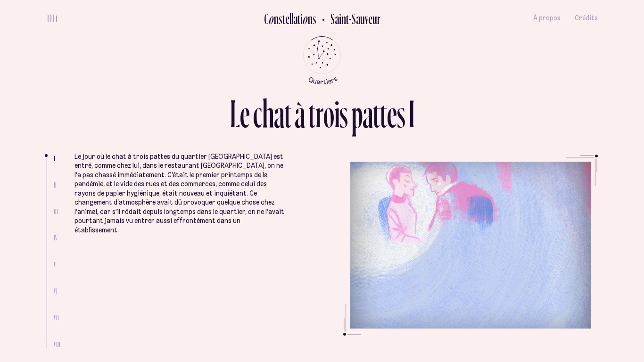 The height and width of the screenshot is (362, 644). I want to click on span: VIII, so click(57, 345).